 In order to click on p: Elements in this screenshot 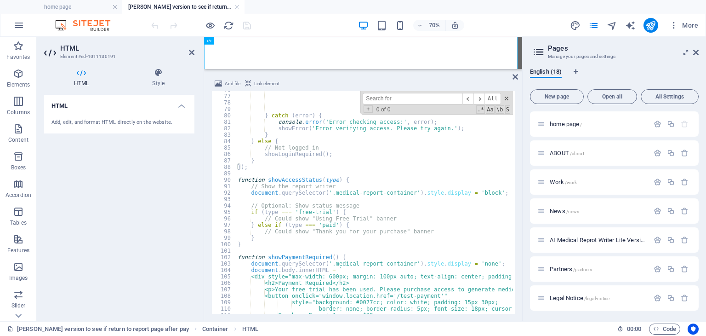, I will do `click(18, 85)`.